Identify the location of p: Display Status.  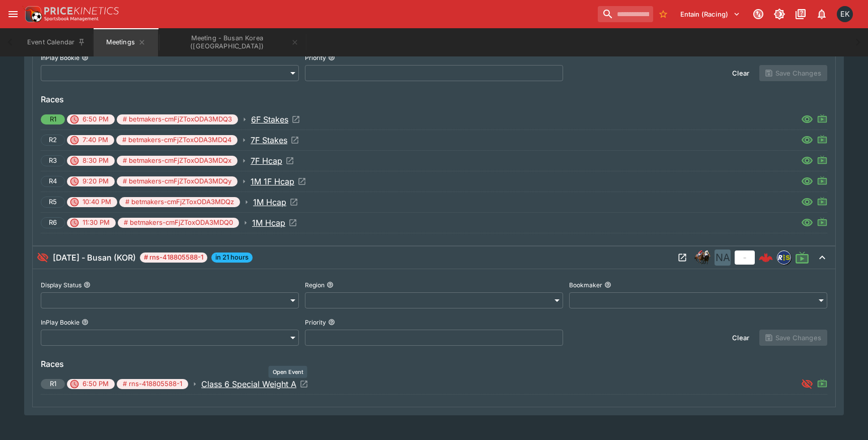
(61, 284).